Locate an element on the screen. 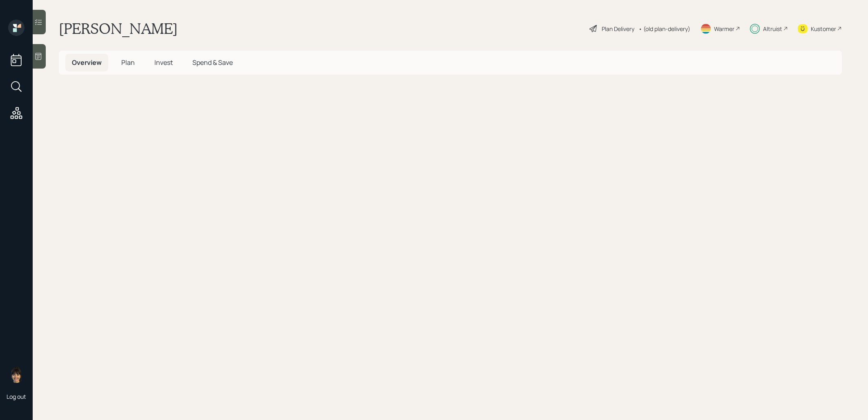 The height and width of the screenshot is (420, 868). span: Overview is located at coordinates (87, 63).